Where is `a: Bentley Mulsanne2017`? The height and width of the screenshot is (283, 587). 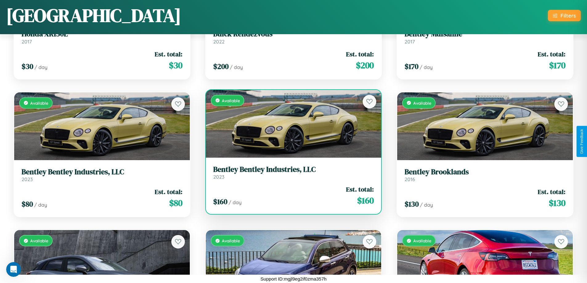 a: Bentley Mulsanne2017 is located at coordinates (485, 37).